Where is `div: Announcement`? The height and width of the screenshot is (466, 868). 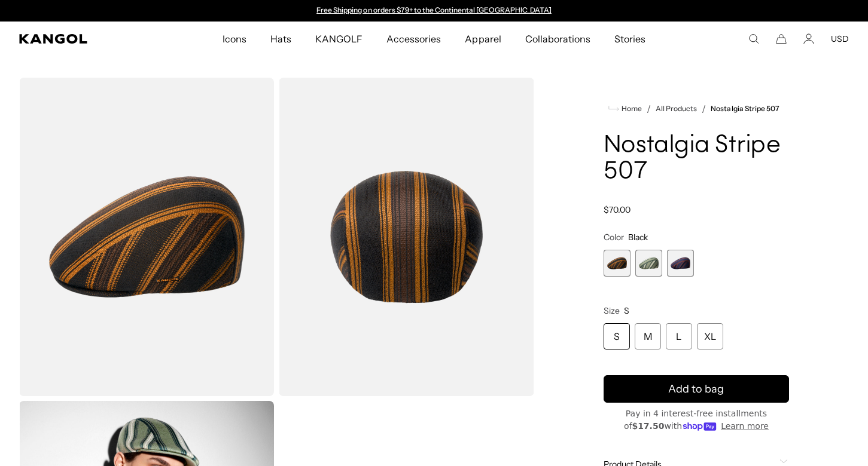 div: Announcement is located at coordinates (434, 11).